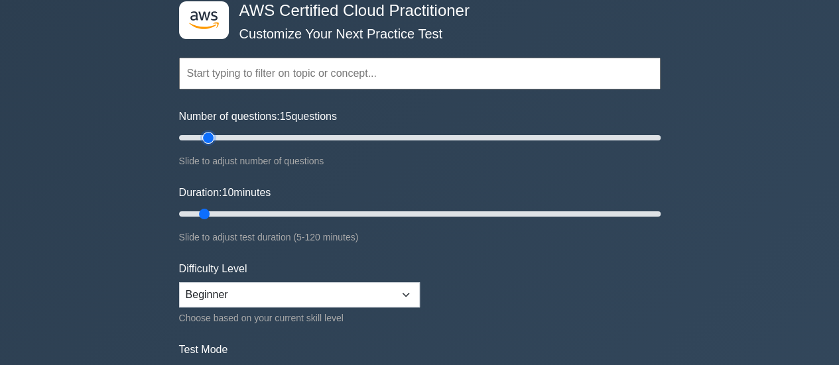 The width and height of the screenshot is (839, 365). Describe the element at coordinates (420, 74) in the screenshot. I see `input: Start typing to filter on topic or concept...` at that location.